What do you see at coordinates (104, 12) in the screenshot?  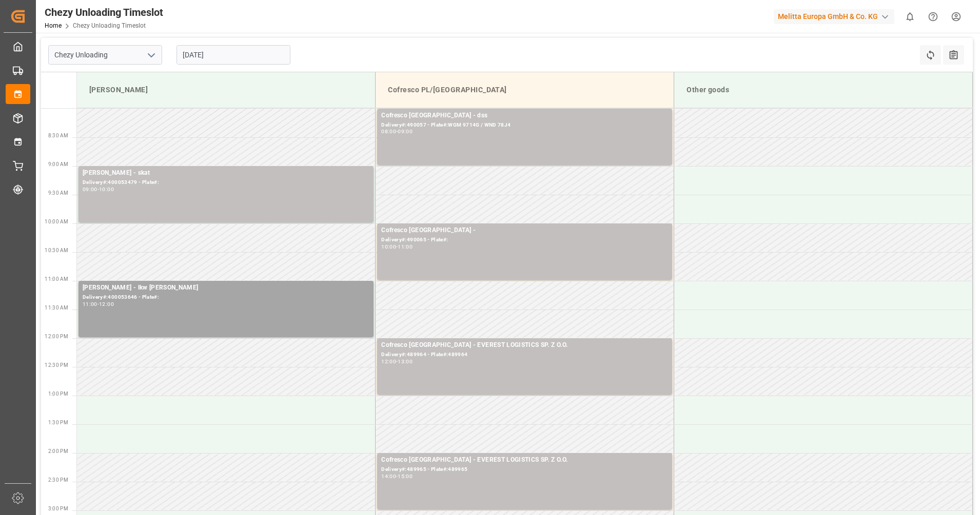 I see `div: Chezy Unloading Timeslot` at bounding box center [104, 12].